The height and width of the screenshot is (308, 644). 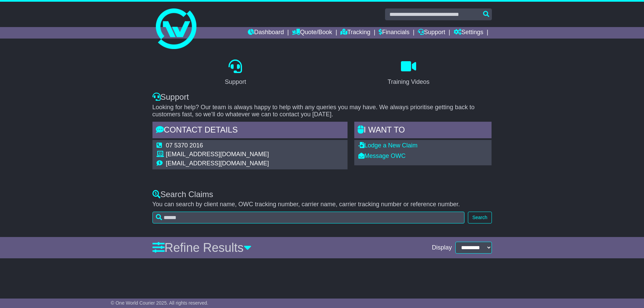 What do you see at coordinates (408, 73) in the screenshot?
I see `a: Training Videos` at bounding box center [408, 73].